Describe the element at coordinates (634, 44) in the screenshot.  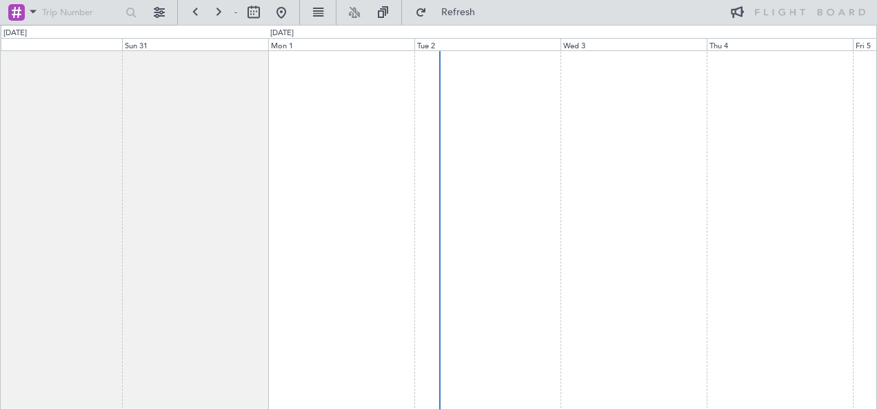
I see `div: Wed 3` at that location.